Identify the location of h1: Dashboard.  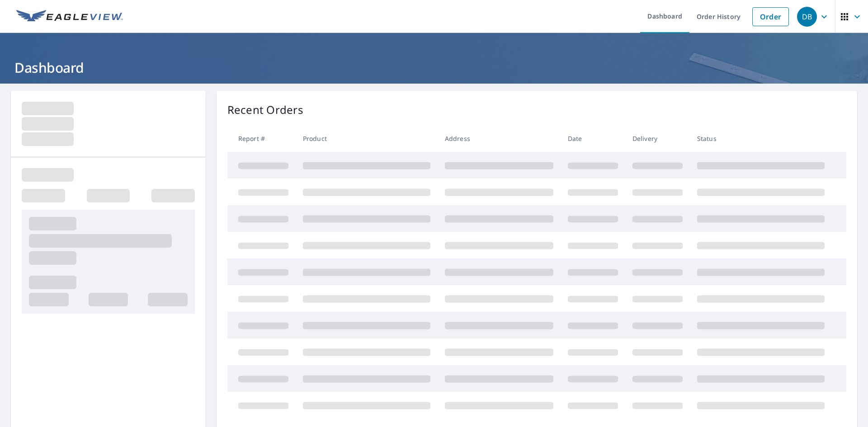
(434, 68).